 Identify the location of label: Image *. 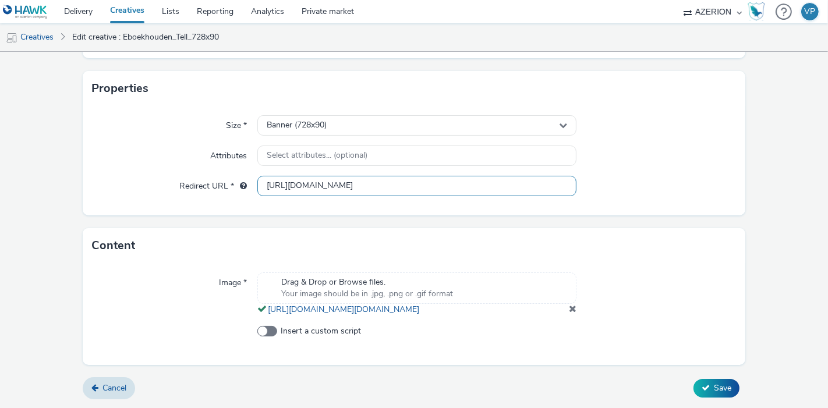
(233, 281).